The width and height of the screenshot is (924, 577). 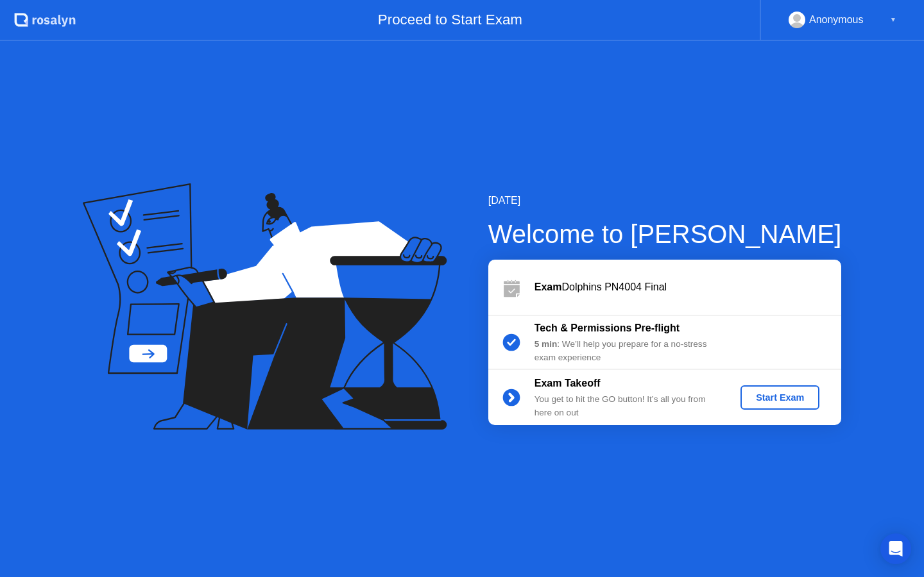 I want to click on b: 5 min, so click(x=546, y=344).